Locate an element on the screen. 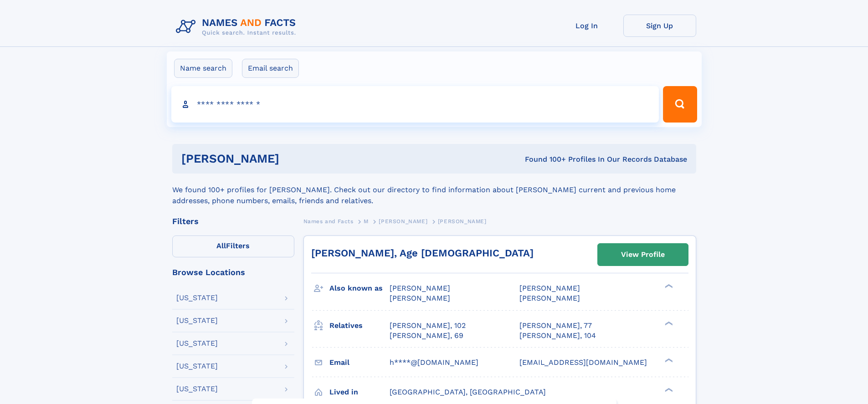 This screenshot has width=868, height=404. label: Name search is located at coordinates (203, 68).